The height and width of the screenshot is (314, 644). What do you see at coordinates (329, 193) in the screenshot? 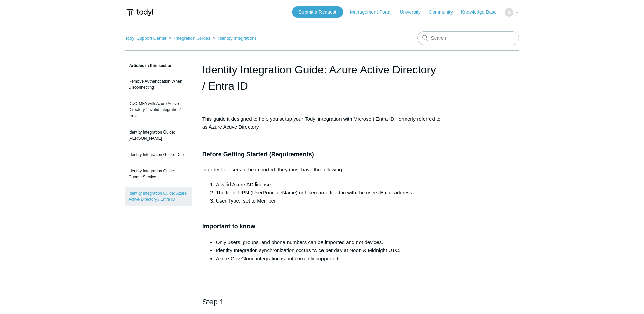
I see `li: The field: UPN (UserPrincipleName) or Username filled in with the users Email address` at bounding box center [329, 193].